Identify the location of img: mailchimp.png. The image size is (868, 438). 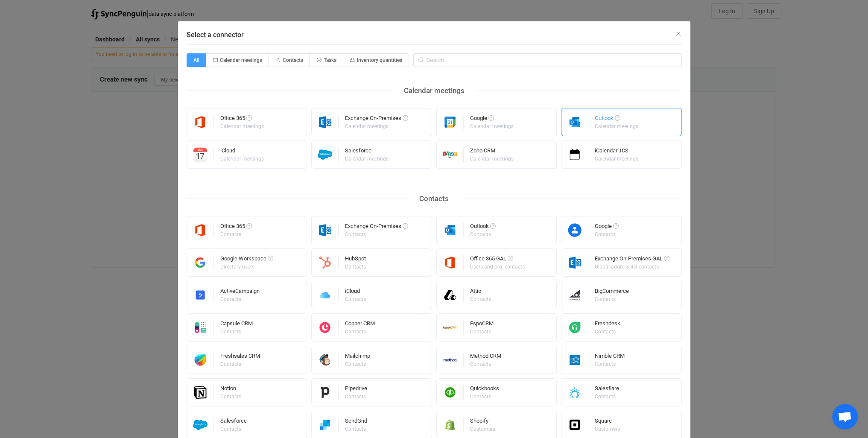
(325, 360).